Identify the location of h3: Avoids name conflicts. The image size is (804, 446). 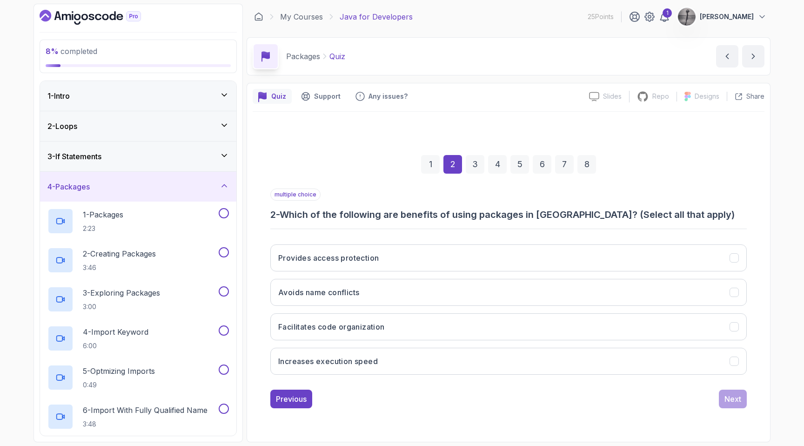
(319, 292).